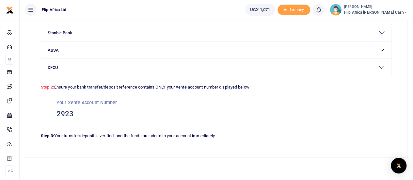 This screenshot has width=413, height=180. What do you see at coordinates (294, 10) in the screenshot?
I see `span: Add money` at bounding box center [294, 10].